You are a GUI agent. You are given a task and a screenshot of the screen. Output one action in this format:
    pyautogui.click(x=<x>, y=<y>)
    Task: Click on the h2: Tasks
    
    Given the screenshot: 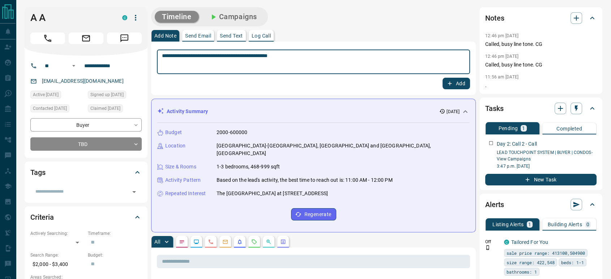 What is the action you would take?
    pyautogui.click(x=494, y=108)
    